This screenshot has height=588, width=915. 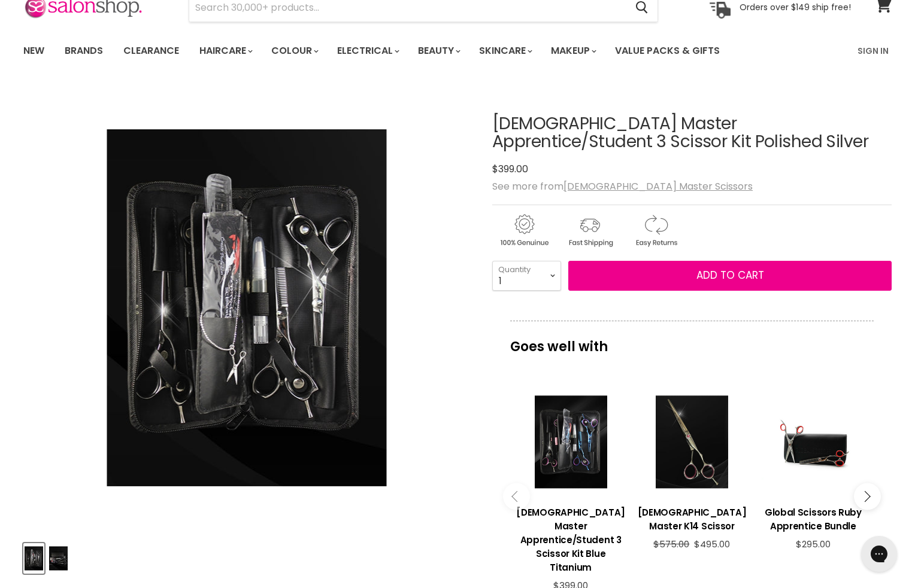 What do you see at coordinates (247, 308) in the screenshot?
I see `div: Zen Master Apprentice/Student 3 Scissor Kit Polished Silver image. Click or Scroll to Zoom.` at bounding box center [247, 308].